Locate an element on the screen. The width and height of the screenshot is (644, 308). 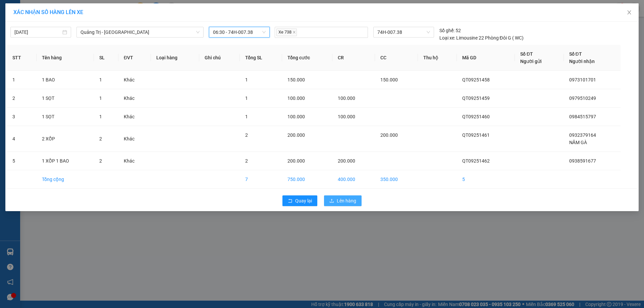
span: DĐ: is located at coordinates (10, 29).